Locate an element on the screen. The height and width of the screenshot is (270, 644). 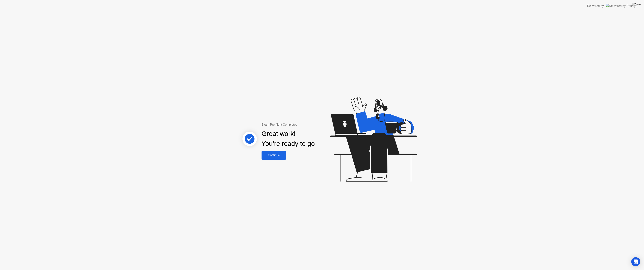
div: Open Intercom Messenger is located at coordinates (636, 261).